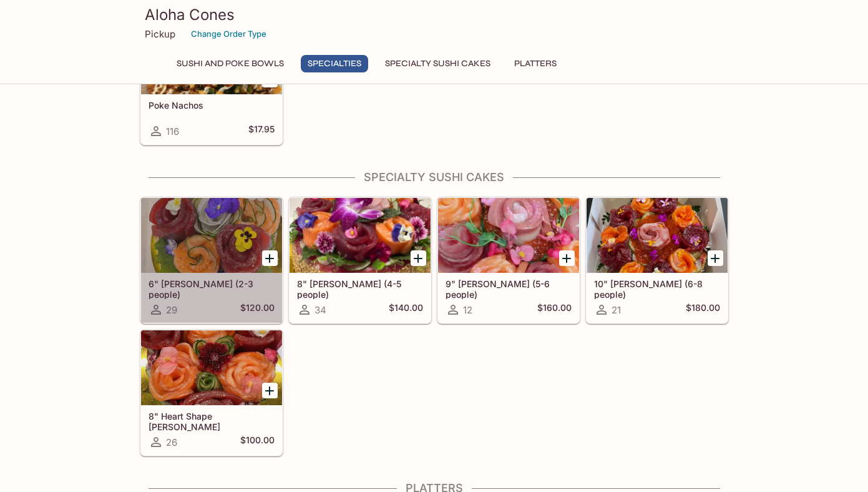 This screenshot has width=868, height=492. Describe the element at coordinates (360, 235) in the screenshot. I see `div: 8" Sushi Cake (4-5 people)` at that location.